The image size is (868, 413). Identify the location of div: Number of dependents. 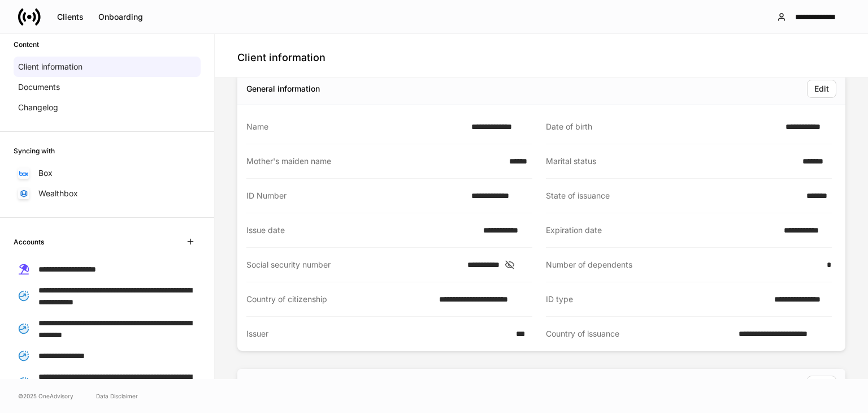
(683, 264).